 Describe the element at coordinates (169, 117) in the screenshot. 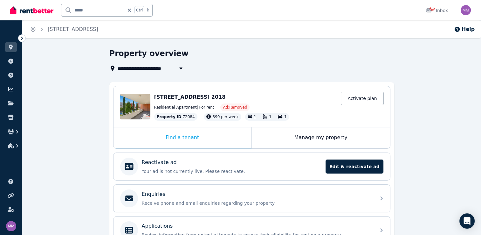

I see `span: Property ID` at that location.